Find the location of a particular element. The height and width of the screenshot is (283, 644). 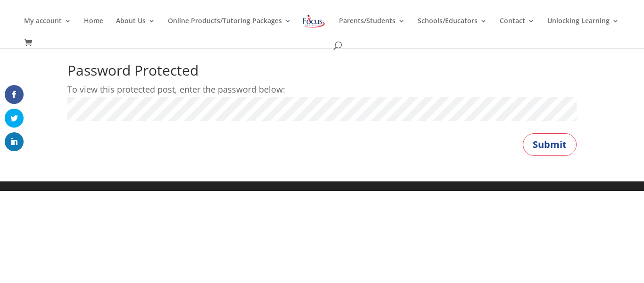

a: About Us is located at coordinates (135, 28).